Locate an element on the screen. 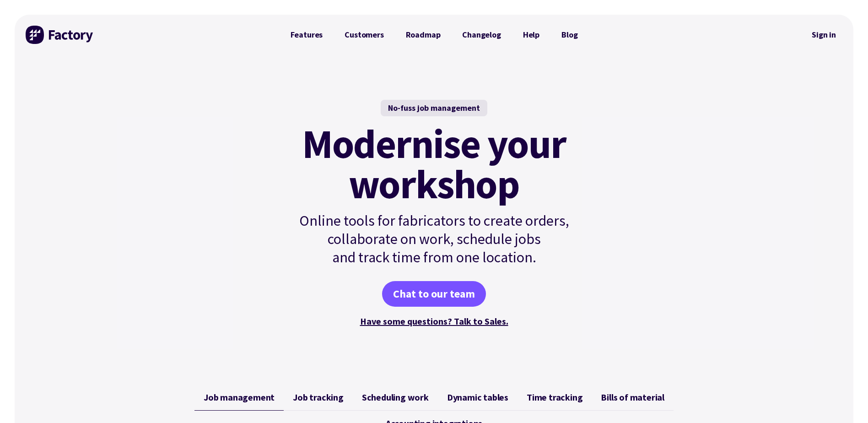 Image resolution: width=868 pixels, height=423 pixels. a: Chat to our team is located at coordinates (434, 294).